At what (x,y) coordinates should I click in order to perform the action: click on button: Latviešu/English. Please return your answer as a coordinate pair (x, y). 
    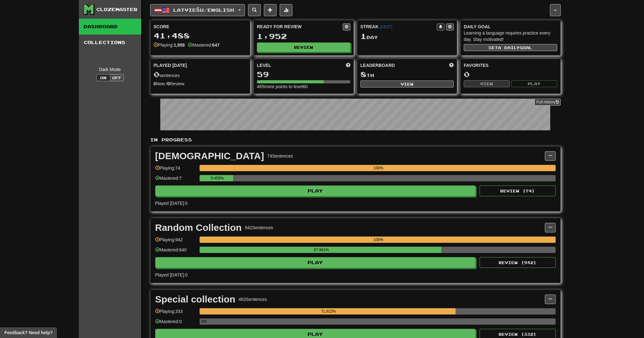
    Looking at the image, I should click on (197, 10).